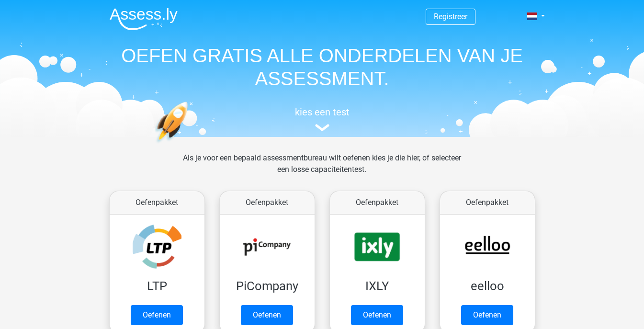 Image resolution: width=644 pixels, height=329 pixels. What do you see at coordinates (322, 127) in the screenshot?
I see `img: assessment` at bounding box center [322, 127].